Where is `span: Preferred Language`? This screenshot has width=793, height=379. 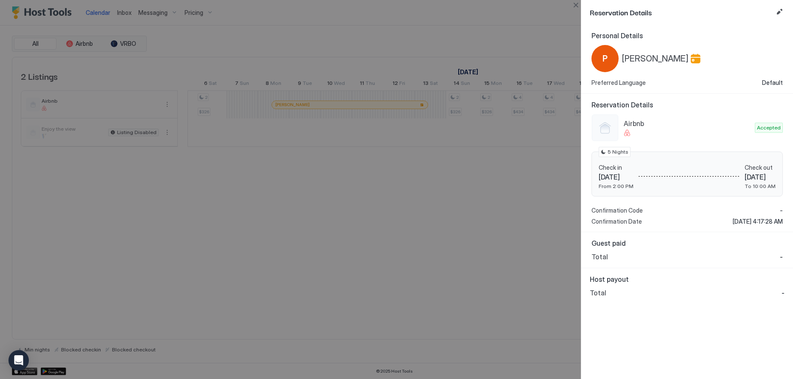 span: Preferred Language is located at coordinates (619, 83).